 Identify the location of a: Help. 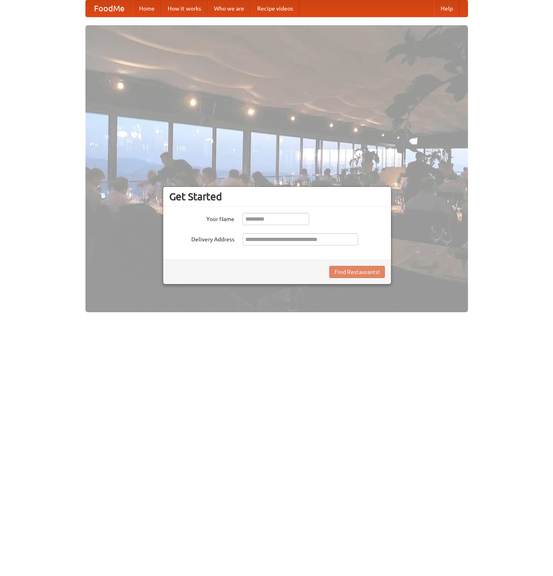
(447, 9).